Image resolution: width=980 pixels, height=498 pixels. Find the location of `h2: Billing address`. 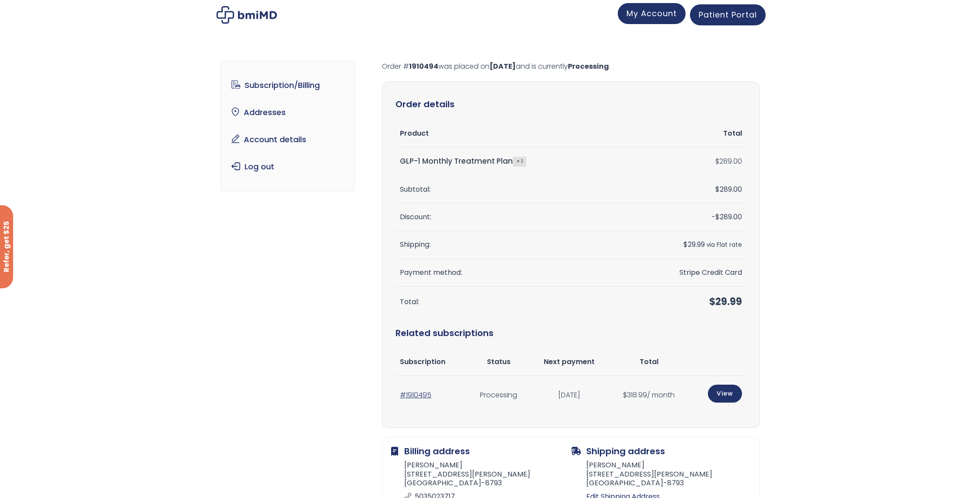

h2: Billing address is located at coordinates (481, 451).